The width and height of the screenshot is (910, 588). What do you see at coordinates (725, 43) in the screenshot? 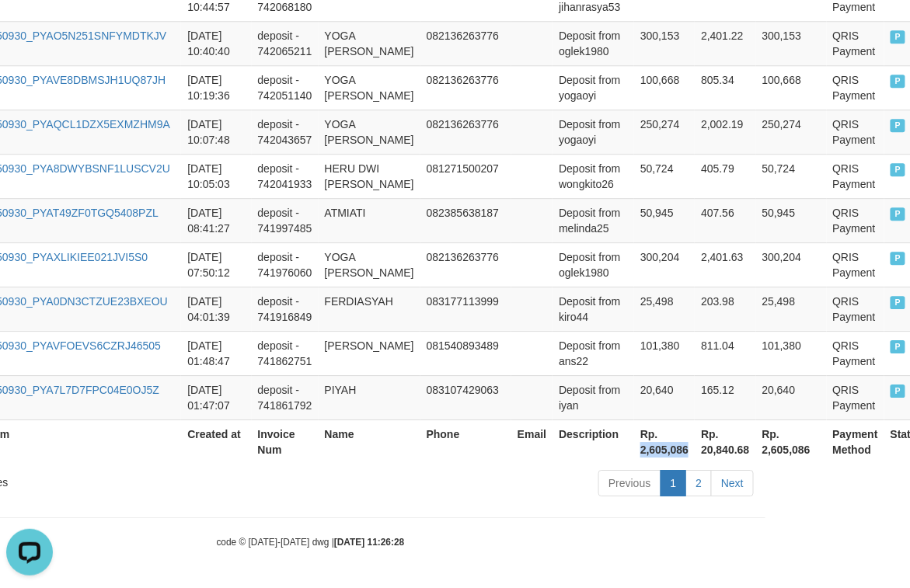
I see `td: 2,401.22` at bounding box center [725, 43].